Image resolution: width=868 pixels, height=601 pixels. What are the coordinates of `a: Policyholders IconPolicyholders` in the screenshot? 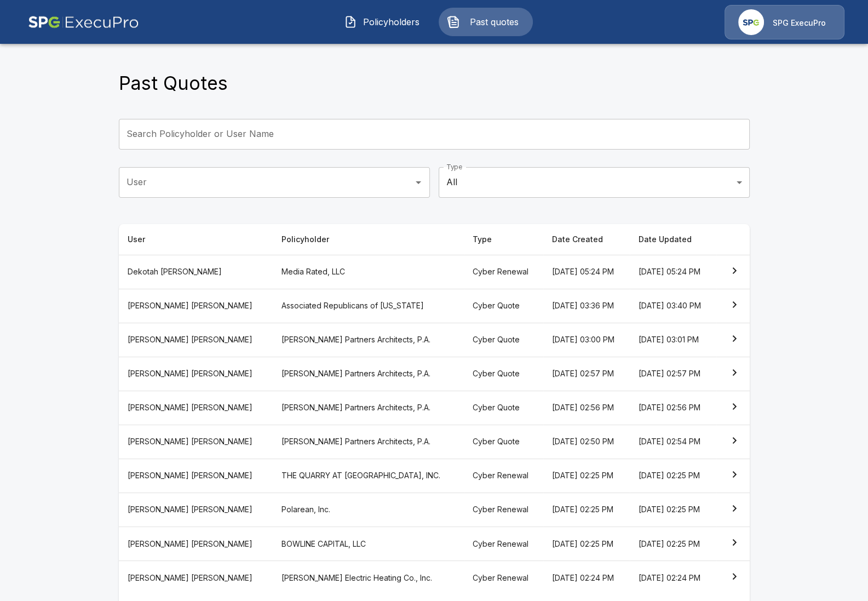 It's located at (383, 22).